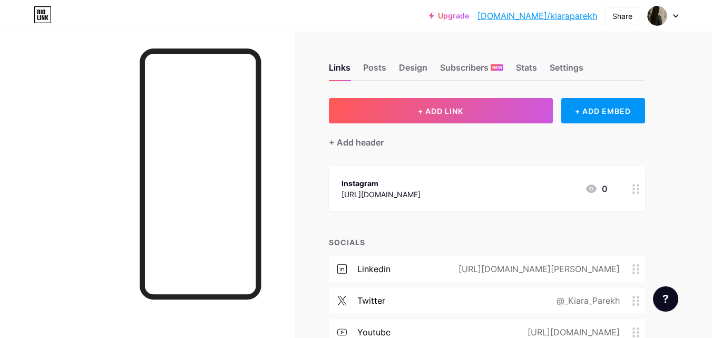  What do you see at coordinates (374, 269) in the screenshot?
I see `div: linkedin` at bounding box center [374, 269].